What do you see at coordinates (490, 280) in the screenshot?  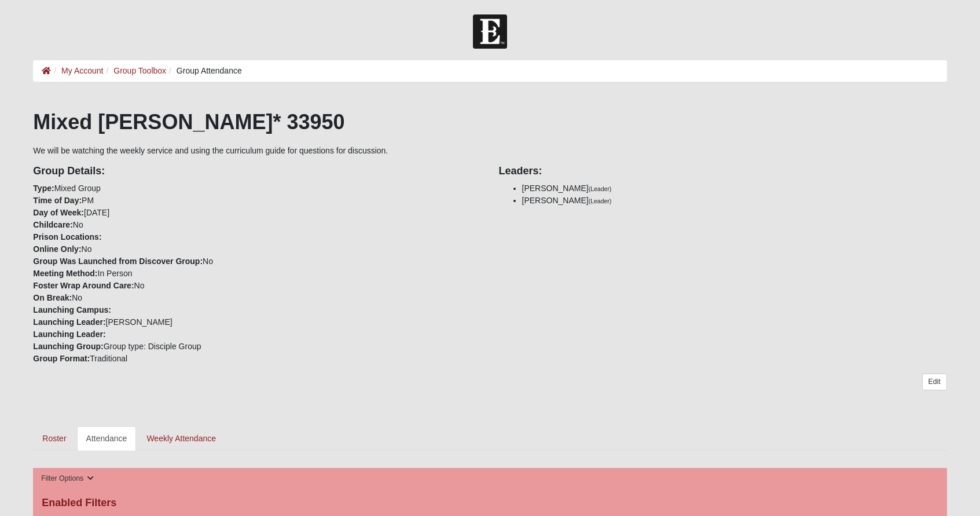 I see `div: We will be watching the weekly service and using the curriculum guide for questions for discussion.` at bounding box center [490, 280].